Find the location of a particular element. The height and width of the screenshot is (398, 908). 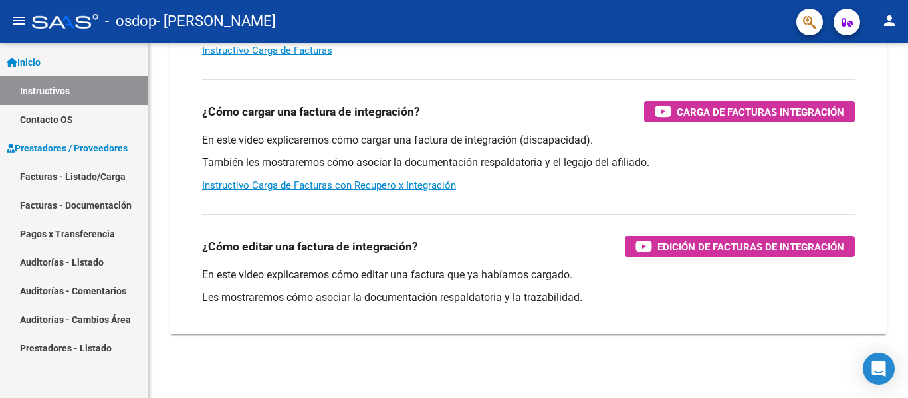

p: En este video explicaremos cómo cargar una factura de integración (discapacidad). is located at coordinates (529, 140).